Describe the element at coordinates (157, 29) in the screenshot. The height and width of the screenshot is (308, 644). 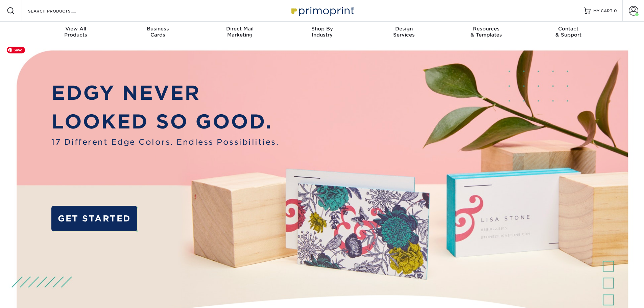
I see `span: Business` at that location.